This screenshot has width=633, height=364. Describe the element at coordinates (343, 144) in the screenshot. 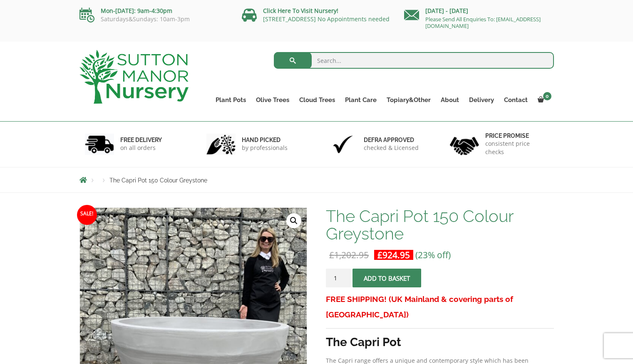

I see `img: 3.jpg` at that location.